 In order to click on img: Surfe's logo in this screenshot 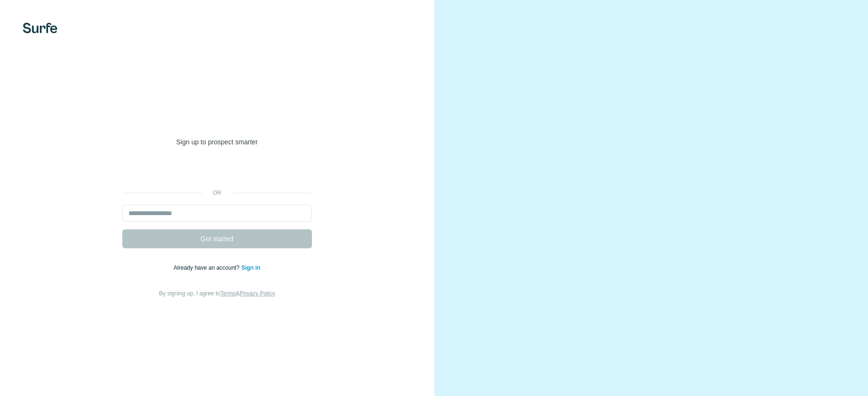, I will do `click(40, 28)`.